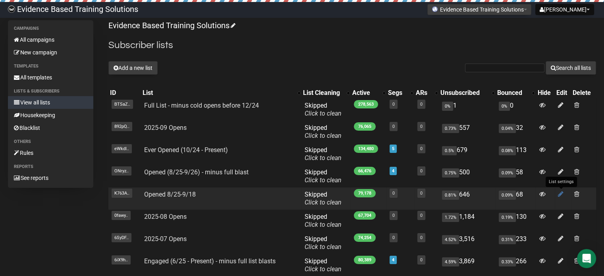 The height and width of the screenshot is (276, 604). I want to click on a: 2025-08 Opens, so click(165, 216).